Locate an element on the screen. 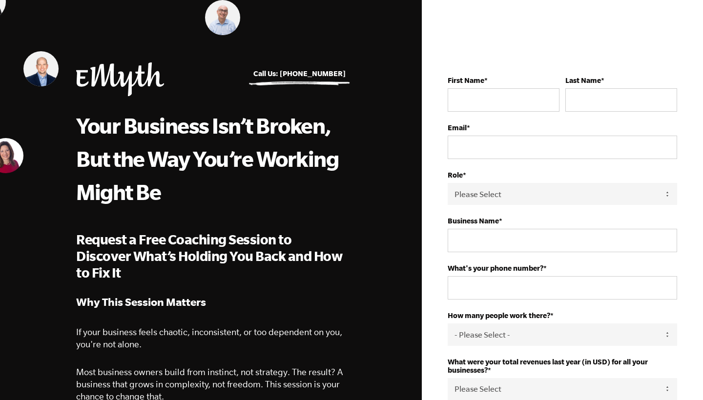  strong: Why This Session Matters is located at coordinates (141, 302).